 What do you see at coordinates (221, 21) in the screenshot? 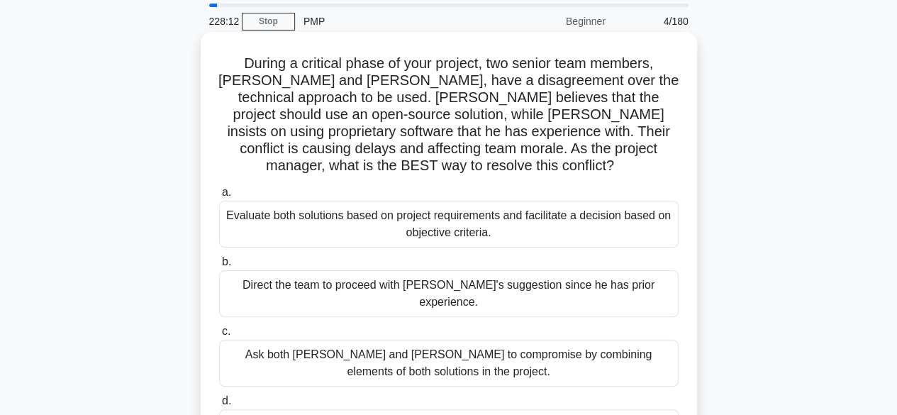
I see `div: 228:12` at bounding box center [221, 21].